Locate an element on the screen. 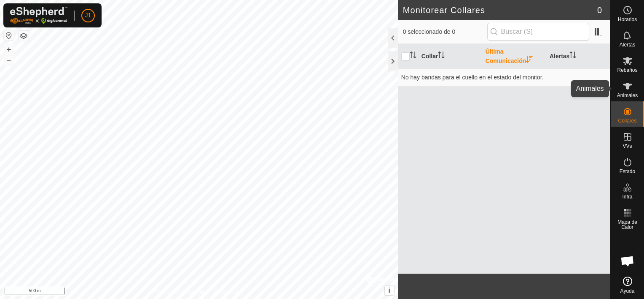 The height and width of the screenshot is (299, 644). span: 0 is located at coordinates (600, 10).